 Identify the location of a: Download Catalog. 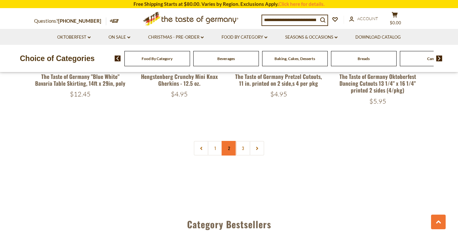
(378, 37).